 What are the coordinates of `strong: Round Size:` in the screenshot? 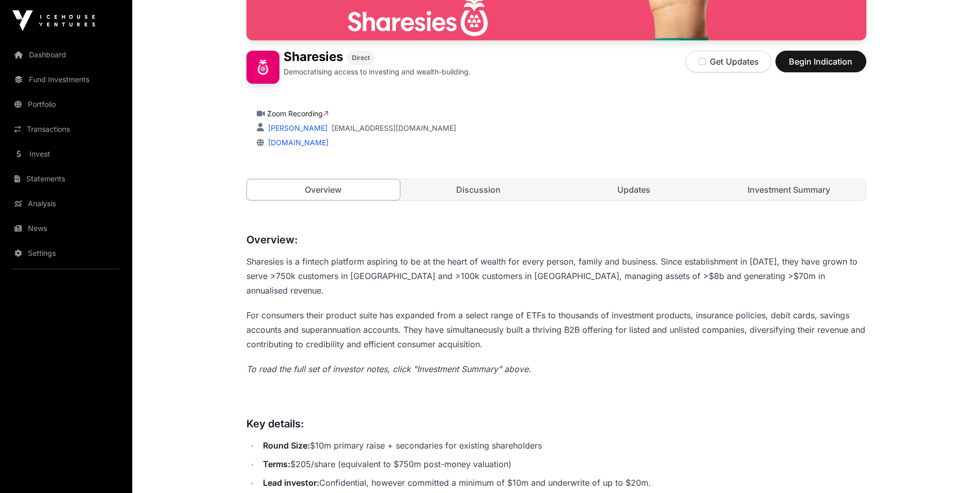 It's located at (286, 445).